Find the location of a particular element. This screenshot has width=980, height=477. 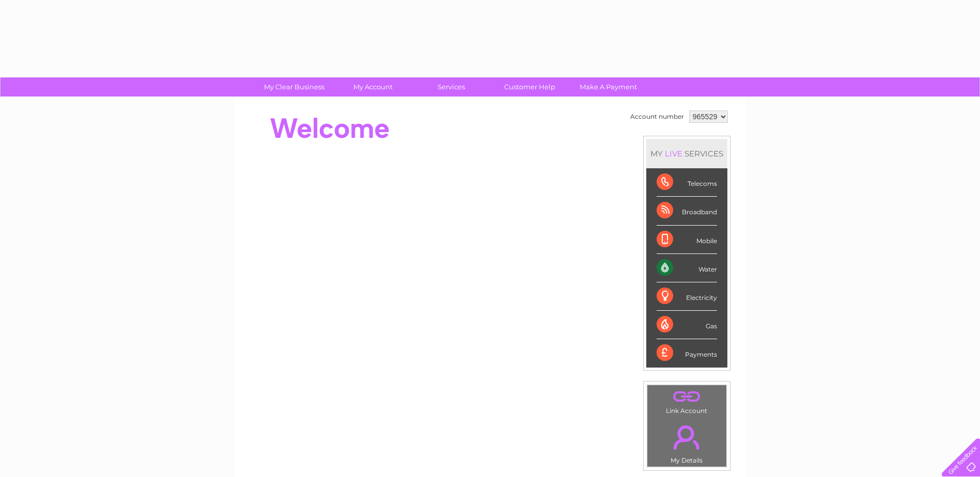

div: LIVE is located at coordinates (673, 153).